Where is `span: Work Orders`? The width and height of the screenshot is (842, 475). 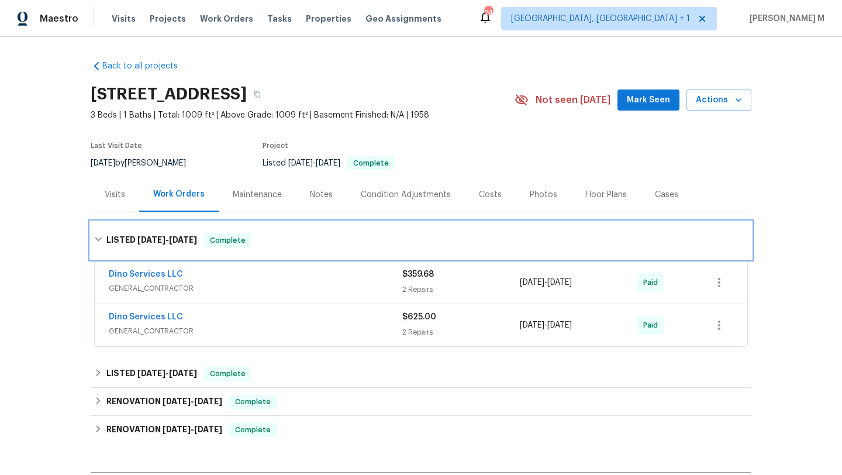
span: Work Orders is located at coordinates (226, 19).